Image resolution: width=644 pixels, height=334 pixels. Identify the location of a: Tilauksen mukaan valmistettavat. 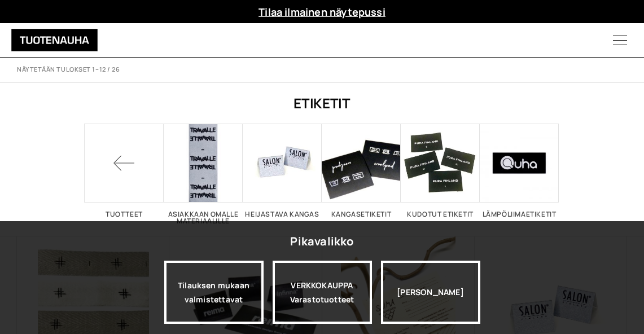
(213, 292).